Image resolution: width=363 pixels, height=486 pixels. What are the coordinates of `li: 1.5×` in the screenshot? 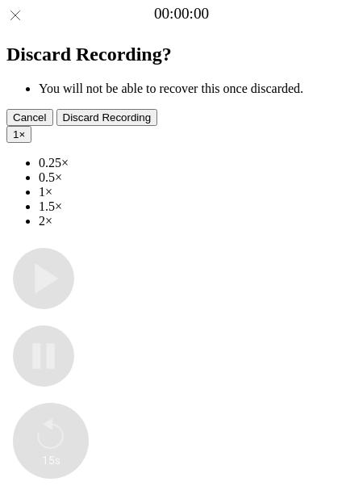 It's located at (198, 206).